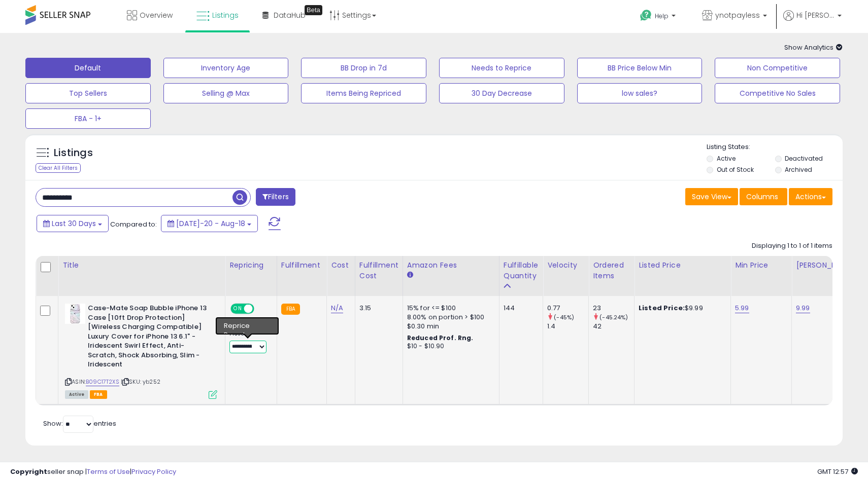  I want to click on small: (-45%), so click(563, 317).